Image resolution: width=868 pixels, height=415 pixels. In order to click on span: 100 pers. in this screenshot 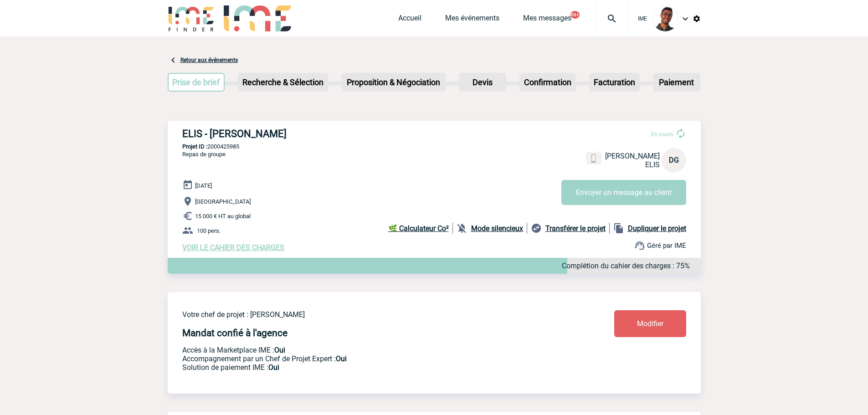, I will do `click(209, 231)`.